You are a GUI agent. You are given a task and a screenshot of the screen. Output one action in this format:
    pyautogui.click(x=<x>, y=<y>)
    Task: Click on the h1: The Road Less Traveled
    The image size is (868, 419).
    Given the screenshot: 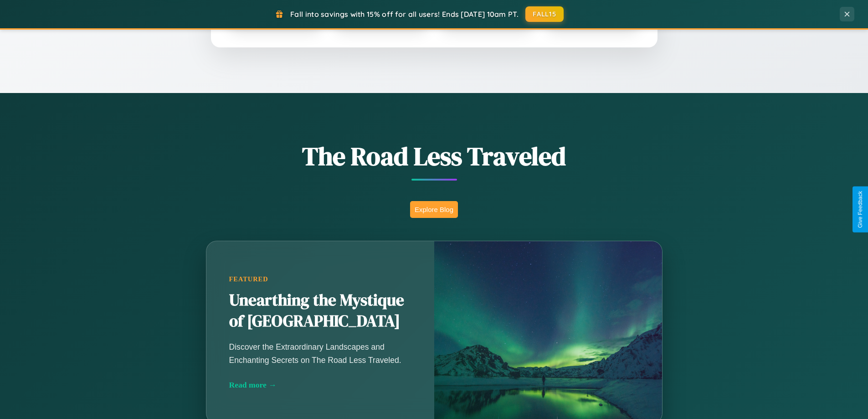 What is the action you would take?
    pyautogui.click(x=434, y=156)
    